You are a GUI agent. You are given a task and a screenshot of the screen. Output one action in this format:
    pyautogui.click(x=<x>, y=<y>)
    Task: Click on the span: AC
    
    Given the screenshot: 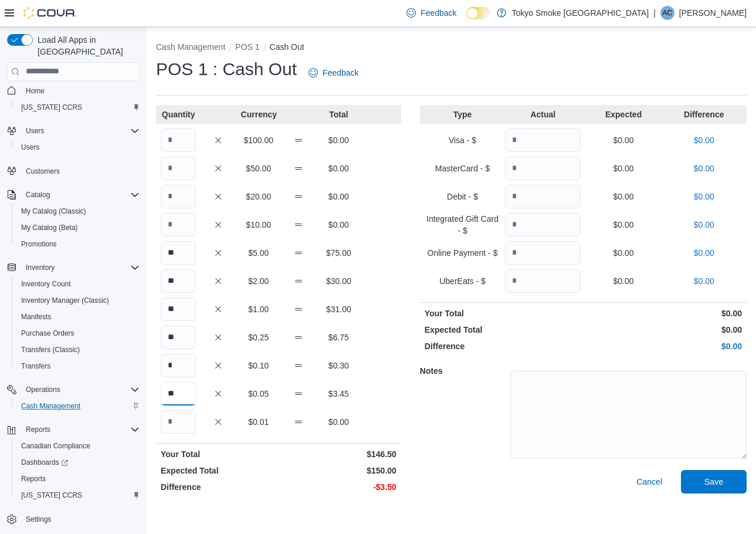 What is the action you would take?
    pyautogui.click(x=668, y=13)
    